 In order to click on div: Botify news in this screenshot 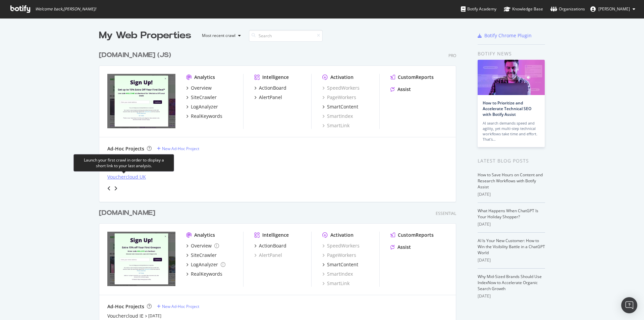, I will do `click(511, 54)`.